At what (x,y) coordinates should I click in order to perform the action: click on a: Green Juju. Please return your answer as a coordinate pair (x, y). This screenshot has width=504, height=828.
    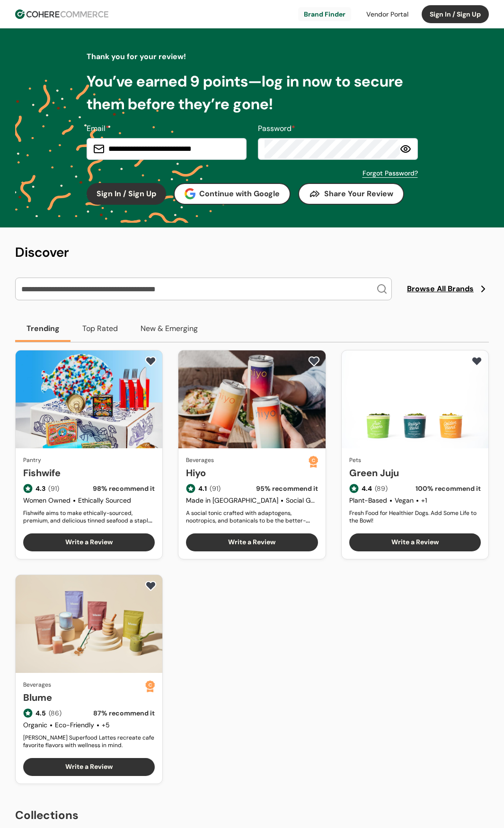
    Looking at the image, I should click on (415, 473).